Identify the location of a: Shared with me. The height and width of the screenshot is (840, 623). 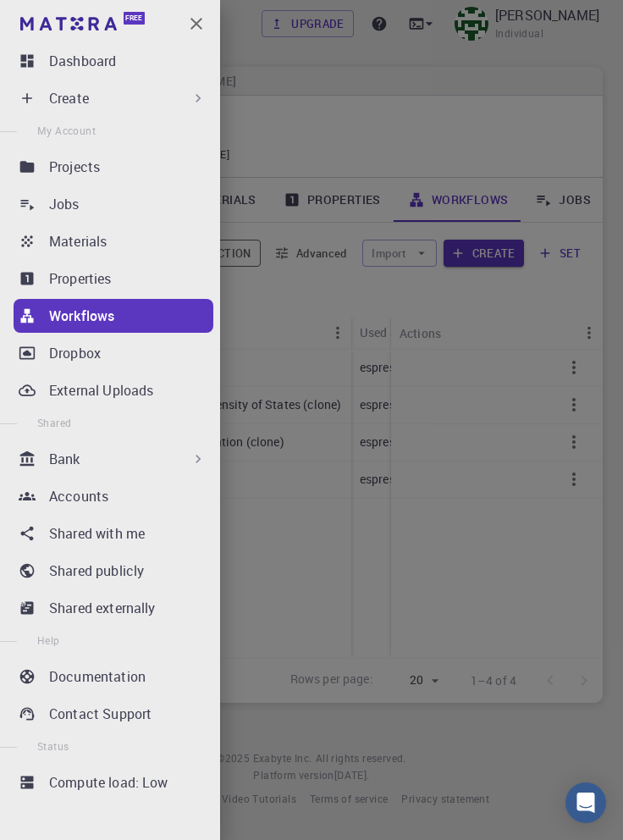
(114, 534).